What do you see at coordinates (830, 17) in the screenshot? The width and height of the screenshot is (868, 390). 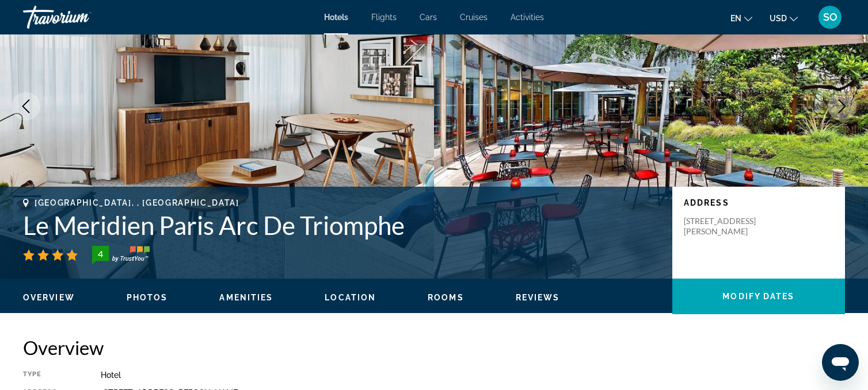 I see `button: User Menu` at bounding box center [830, 17].